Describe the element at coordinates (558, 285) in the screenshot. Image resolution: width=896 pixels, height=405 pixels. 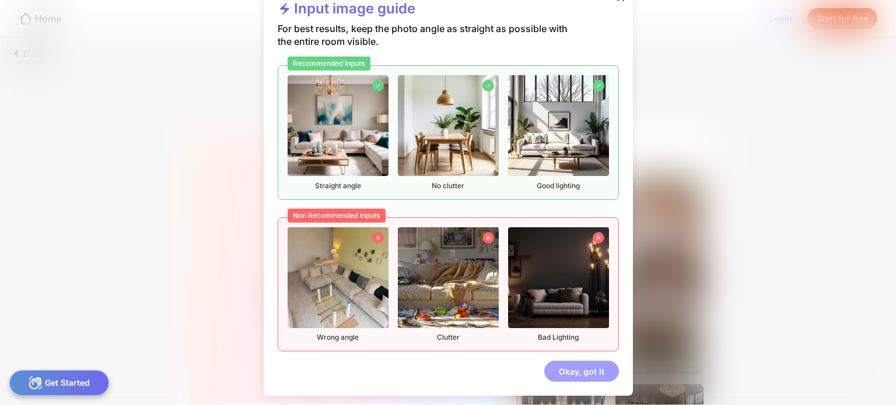
I see `div: Bad Lighting` at that location.